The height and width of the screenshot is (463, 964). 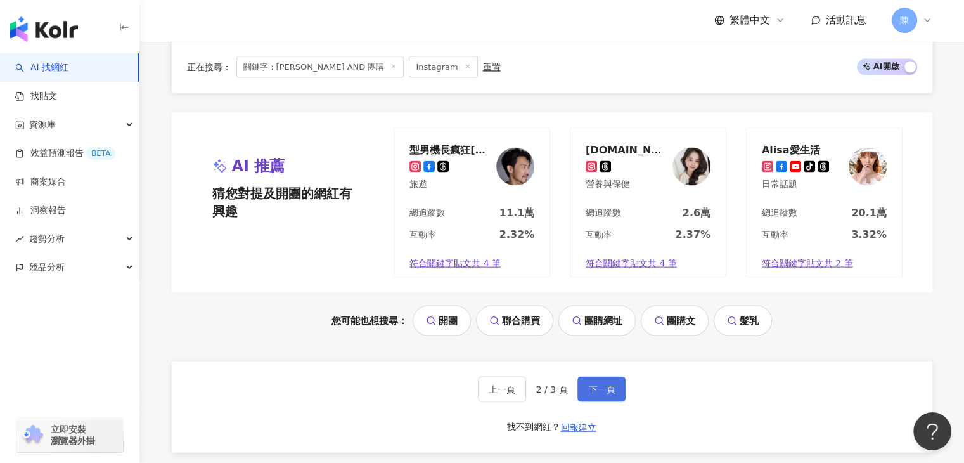 I want to click on div: 日常話題, so click(x=796, y=184).